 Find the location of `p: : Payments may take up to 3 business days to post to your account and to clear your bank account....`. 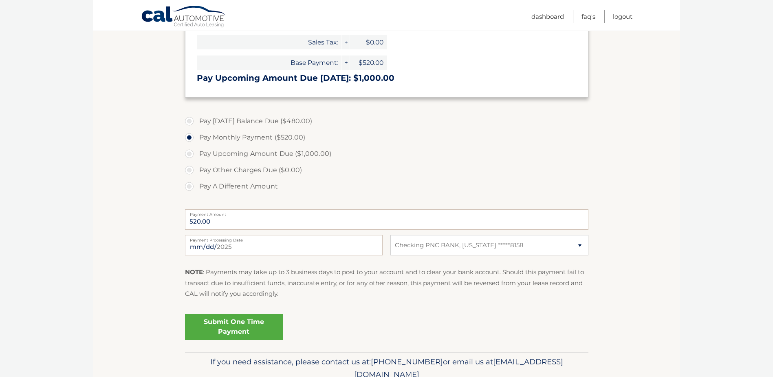

p: : Payments may take up to 3 business days to post to your account and to clear your bank account.... is located at coordinates (387, 282).